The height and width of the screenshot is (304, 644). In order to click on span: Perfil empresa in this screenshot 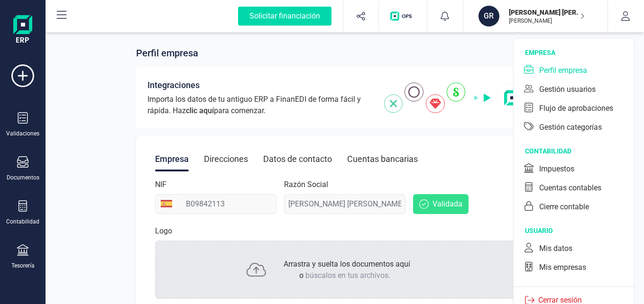, I will do `click(167, 53)`.